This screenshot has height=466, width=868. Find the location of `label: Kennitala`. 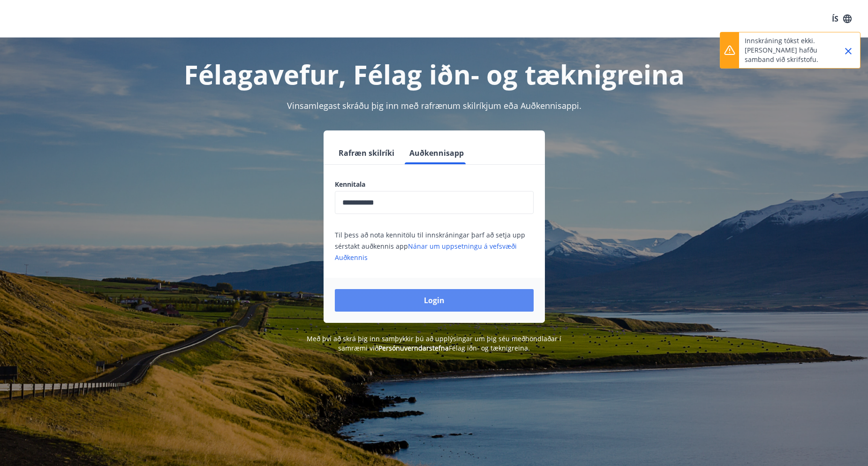

label: Kennitala is located at coordinates (434, 185).